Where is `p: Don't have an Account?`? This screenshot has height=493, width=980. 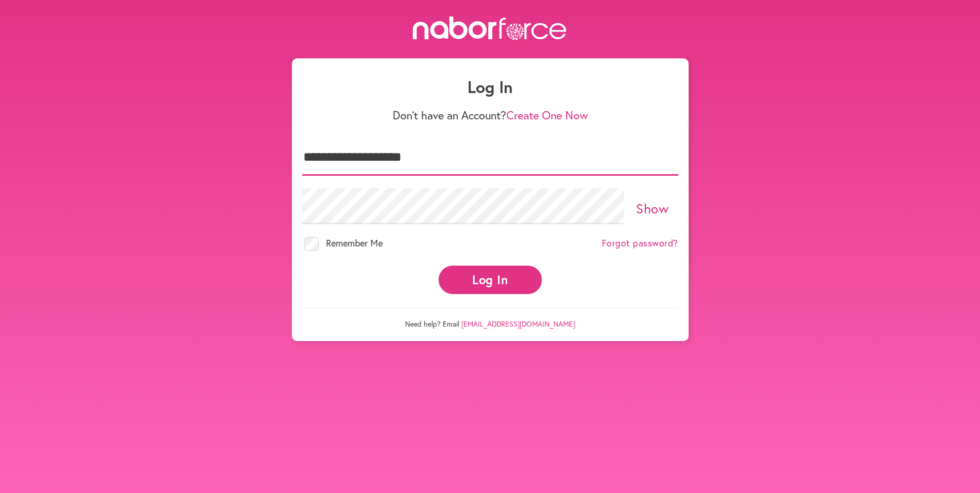 p: Don't have an Account? is located at coordinates (490, 115).